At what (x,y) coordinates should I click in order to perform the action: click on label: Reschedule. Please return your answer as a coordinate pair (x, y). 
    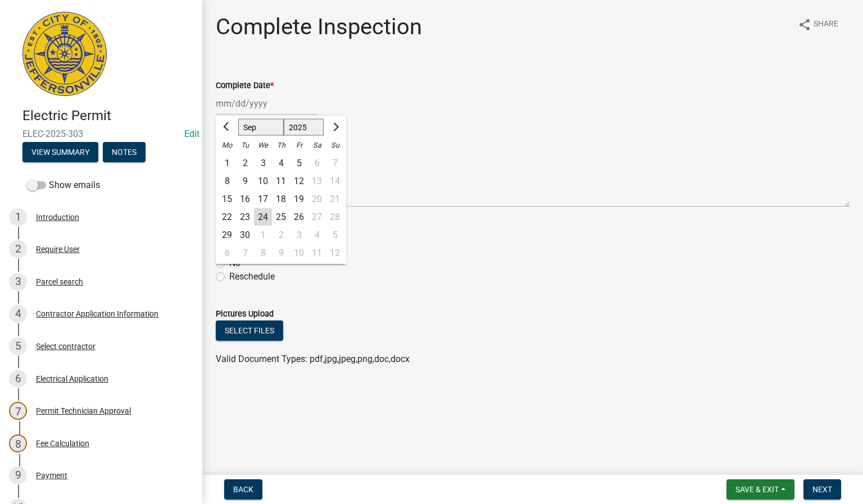
    Looking at the image, I should click on (251, 277).